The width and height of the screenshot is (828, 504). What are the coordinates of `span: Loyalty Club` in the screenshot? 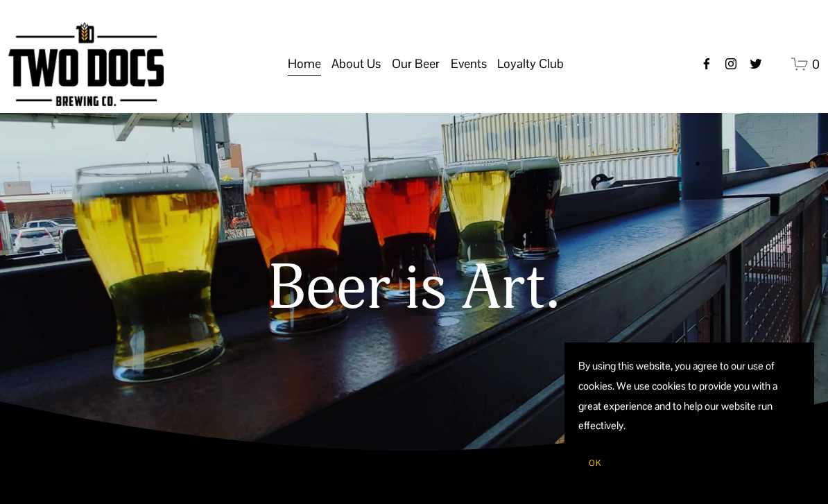 It's located at (531, 63).